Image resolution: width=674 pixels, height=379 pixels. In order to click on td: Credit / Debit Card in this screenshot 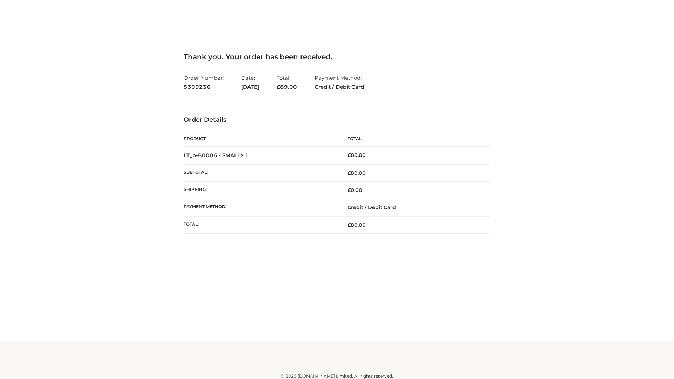, I will do `click(414, 208)`.